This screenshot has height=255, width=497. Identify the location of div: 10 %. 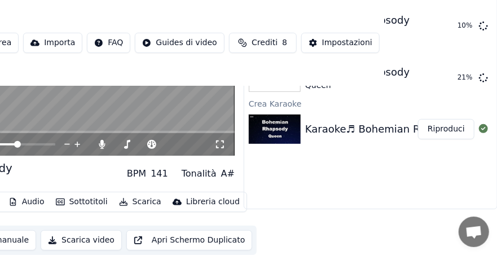
(466, 26).